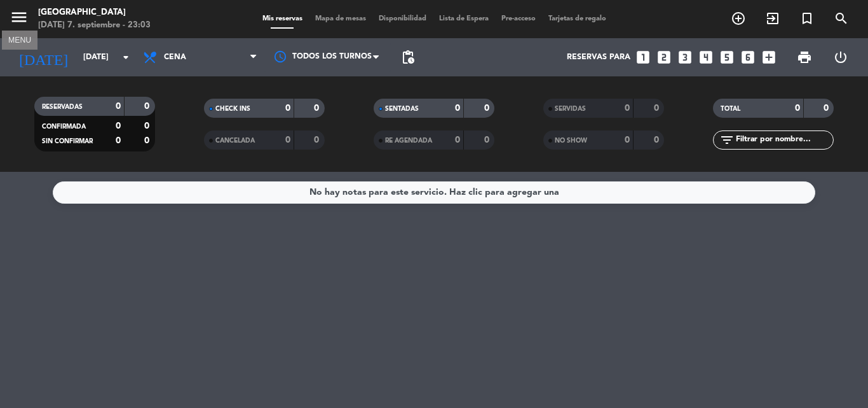 The height and width of the screenshot is (408, 868). Describe the element at coordinates (664, 57) in the screenshot. I see `i: looks_two` at that location.